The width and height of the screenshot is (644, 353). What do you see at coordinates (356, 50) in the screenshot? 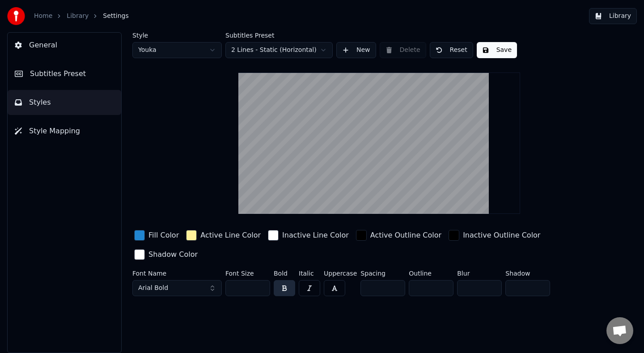
I see `button: New` at bounding box center [356, 50].